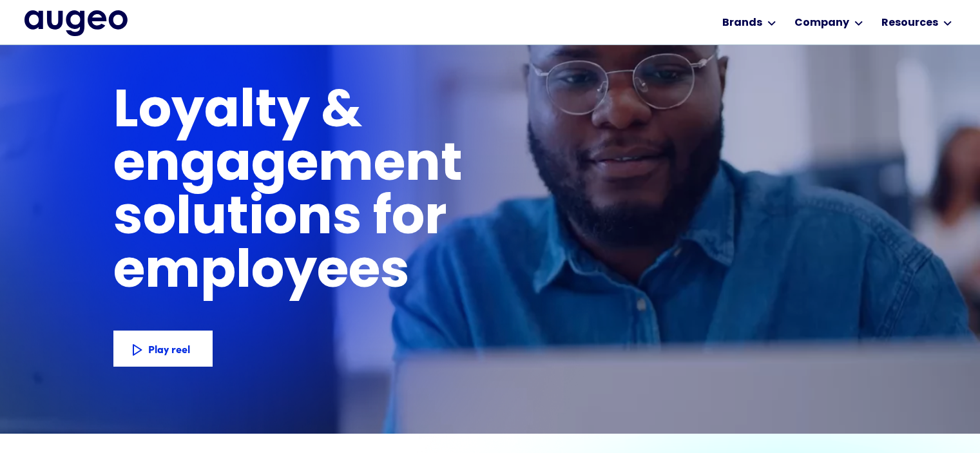  What do you see at coordinates (910, 23) in the screenshot?
I see `div: Resources` at bounding box center [910, 23].